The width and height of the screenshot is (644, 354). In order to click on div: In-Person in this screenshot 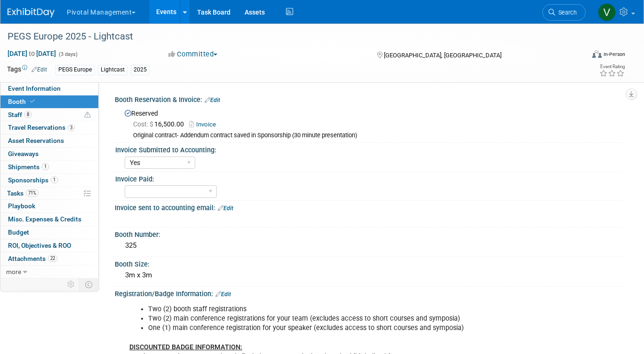, I will do `click(614, 54)`.